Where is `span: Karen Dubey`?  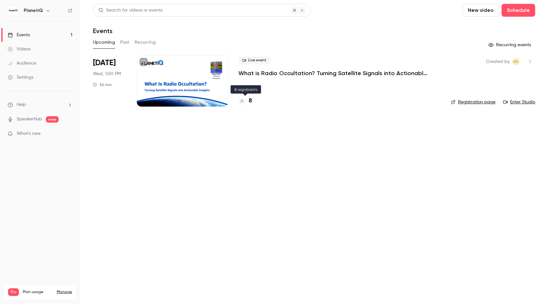 span: Karen Dubey is located at coordinates (516, 62).